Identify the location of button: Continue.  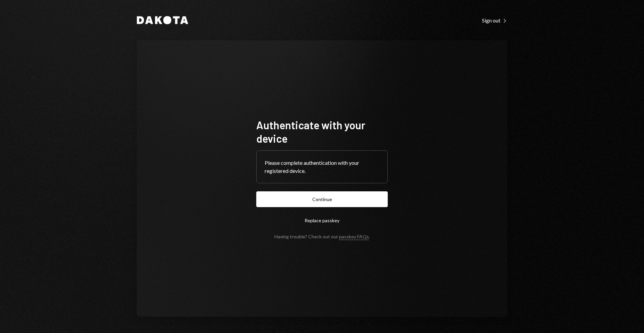
(322, 200).